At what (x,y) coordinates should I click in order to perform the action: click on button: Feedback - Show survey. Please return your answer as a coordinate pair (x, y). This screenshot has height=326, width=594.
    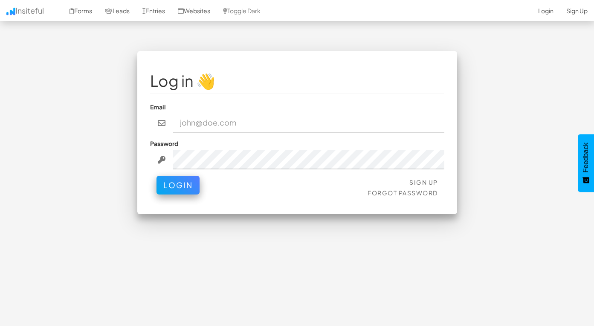
    Looking at the image, I should click on (586, 163).